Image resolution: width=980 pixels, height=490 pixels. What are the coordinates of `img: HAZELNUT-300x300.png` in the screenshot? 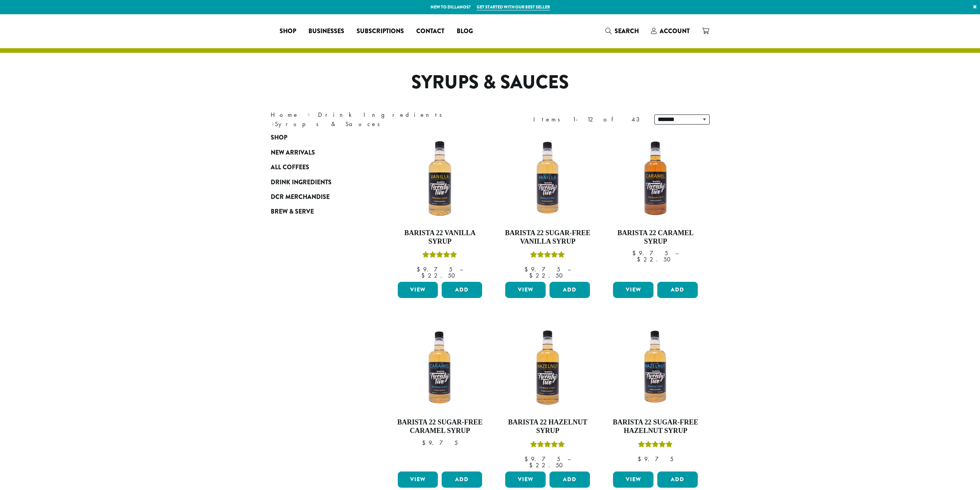 It's located at (548, 368).